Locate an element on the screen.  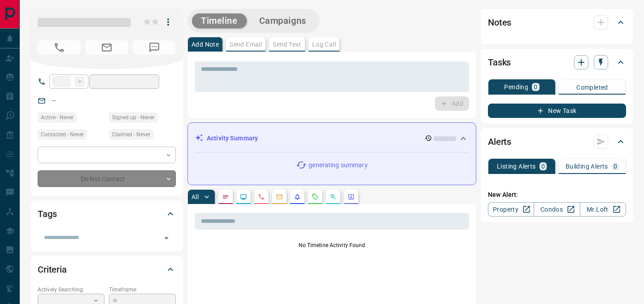
span: Signed up - Never is located at coordinates (133, 118).